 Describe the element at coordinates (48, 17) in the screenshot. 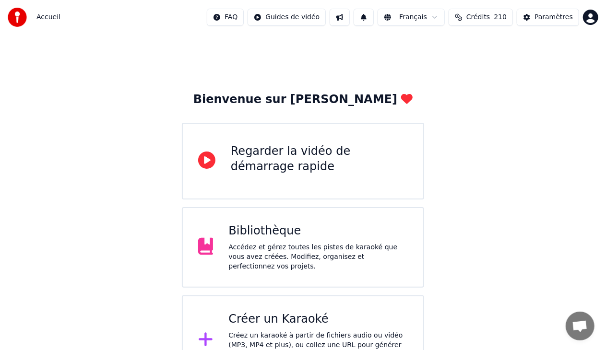

I see `span: Accueil` at that location.